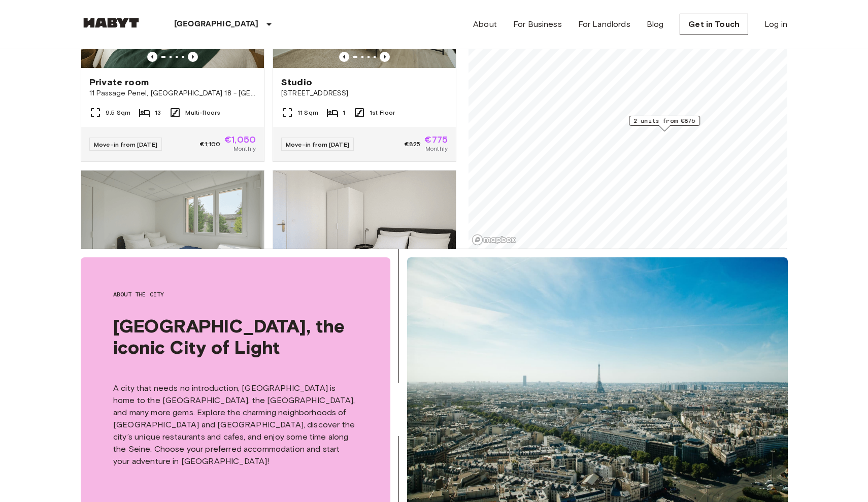 The image size is (868, 502). Describe the element at coordinates (412, 144) in the screenshot. I see `span: €825` at that location.